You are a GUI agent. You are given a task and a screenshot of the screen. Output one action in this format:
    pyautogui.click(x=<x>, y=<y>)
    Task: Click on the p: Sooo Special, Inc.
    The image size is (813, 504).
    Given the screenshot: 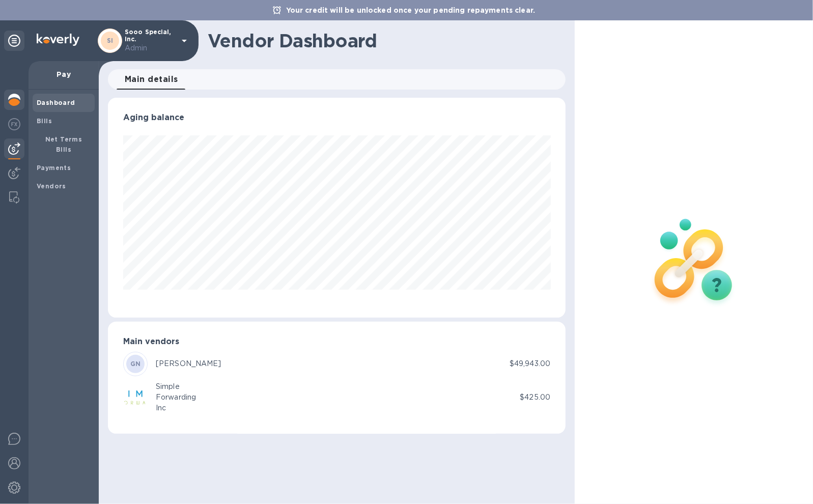 What is the action you would take?
    pyautogui.click(x=150, y=41)
    